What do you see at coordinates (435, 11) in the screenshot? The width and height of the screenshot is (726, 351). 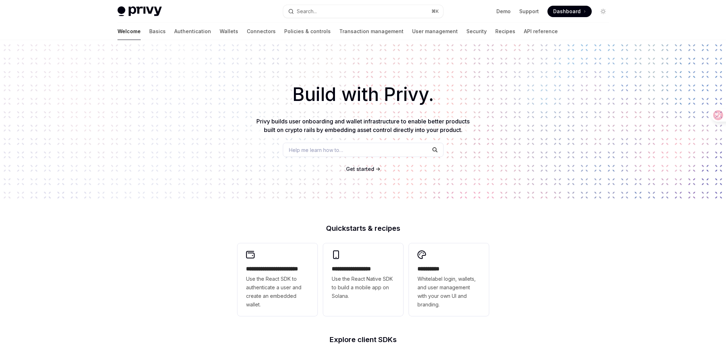 I see `span: ⌘ K` at bounding box center [435, 11].